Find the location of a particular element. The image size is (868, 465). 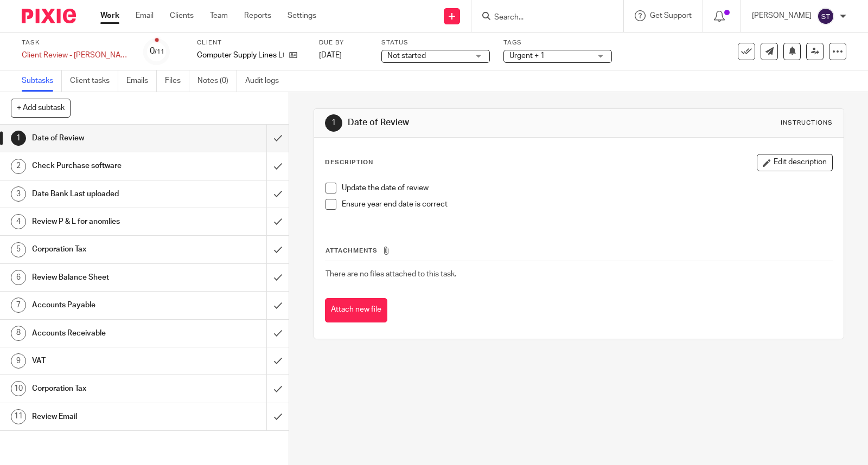

span: There are no files attached to this task. is located at coordinates (391, 274).